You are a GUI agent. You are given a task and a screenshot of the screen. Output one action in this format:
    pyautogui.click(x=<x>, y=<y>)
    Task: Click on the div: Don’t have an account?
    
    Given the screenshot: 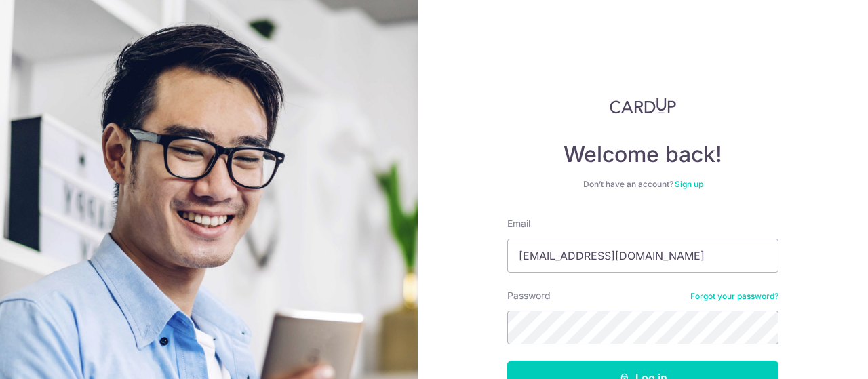 What is the action you would take?
    pyautogui.click(x=643, y=184)
    